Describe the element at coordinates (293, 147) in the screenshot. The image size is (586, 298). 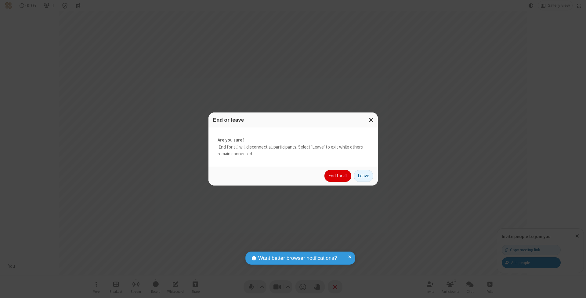
I see `div: 'End for all' will disconnect all participants. Select 'Leave' to exit while others remain connec...` at that location.